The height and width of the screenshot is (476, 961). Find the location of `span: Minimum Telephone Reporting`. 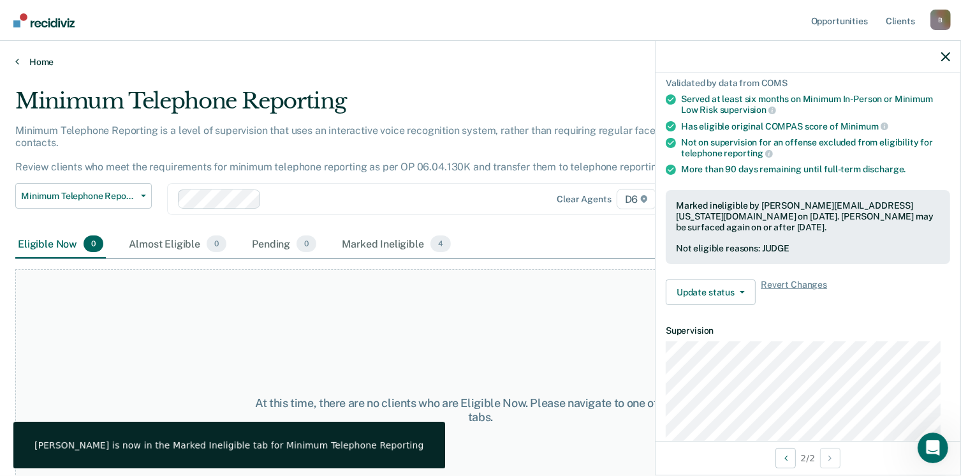

span: Minimum Telephone Reporting is located at coordinates (78, 196).